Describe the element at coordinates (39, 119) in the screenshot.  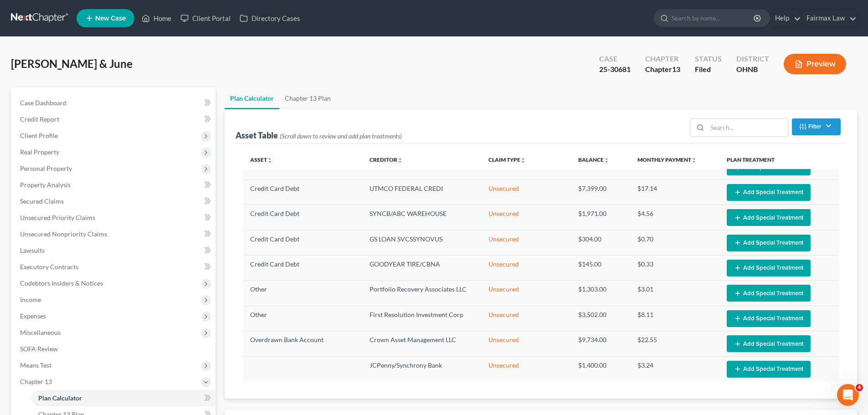
I see `span: Credit Report` at that location.